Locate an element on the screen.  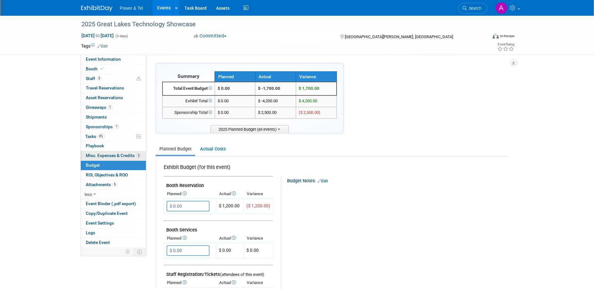
span: Giveaways is located at coordinates (99, 107).